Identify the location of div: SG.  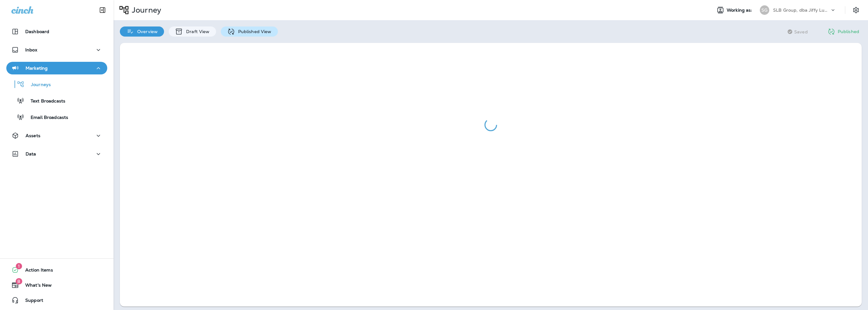
(764, 10).